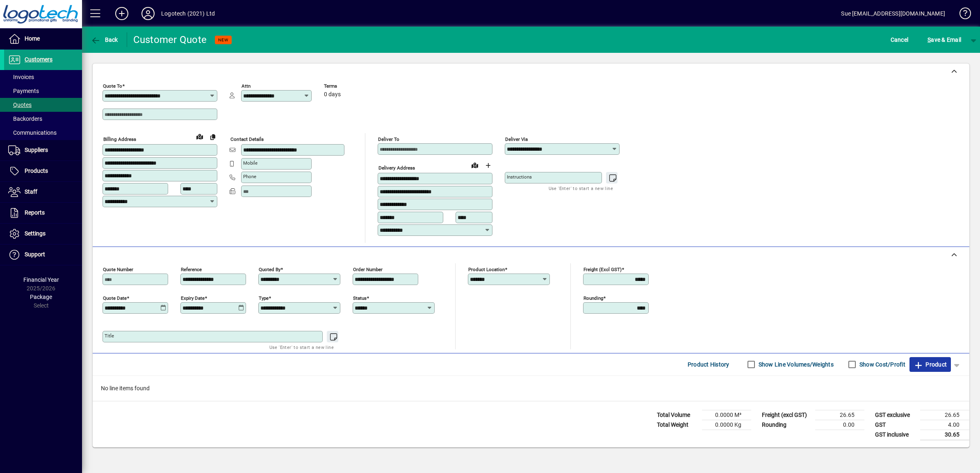 Image resolution: width=980 pixels, height=473 pixels. What do you see at coordinates (21, 77) in the screenshot?
I see `span: Invoices` at bounding box center [21, 77].